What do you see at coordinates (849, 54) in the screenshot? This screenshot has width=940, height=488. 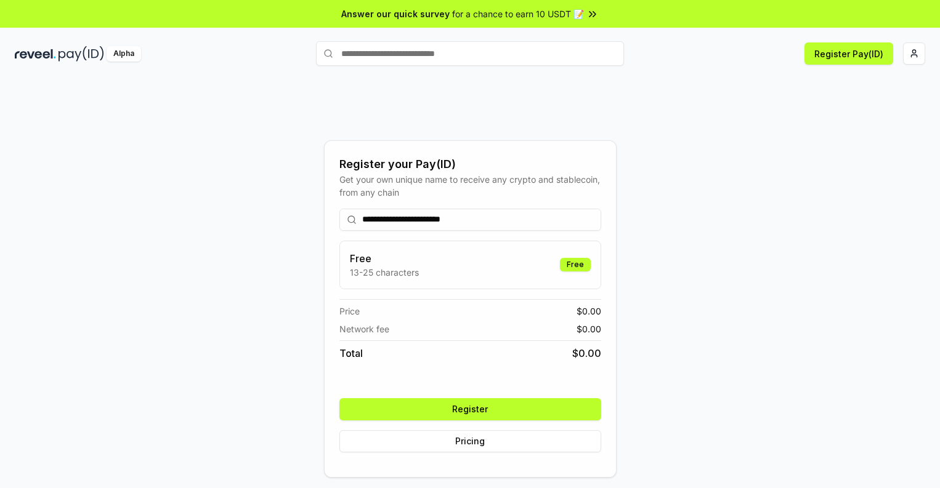 I see `button: Register Pay(ID)` at bounding box center [849, 54].